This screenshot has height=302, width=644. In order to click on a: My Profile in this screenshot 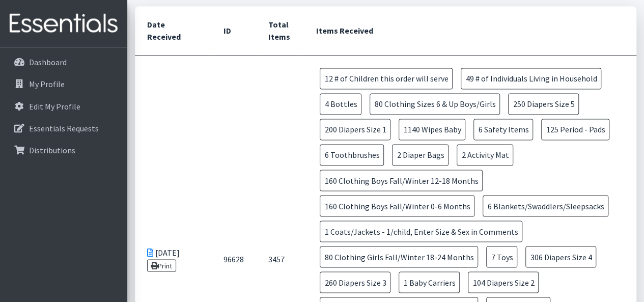, I will do `click(63, 84)`.